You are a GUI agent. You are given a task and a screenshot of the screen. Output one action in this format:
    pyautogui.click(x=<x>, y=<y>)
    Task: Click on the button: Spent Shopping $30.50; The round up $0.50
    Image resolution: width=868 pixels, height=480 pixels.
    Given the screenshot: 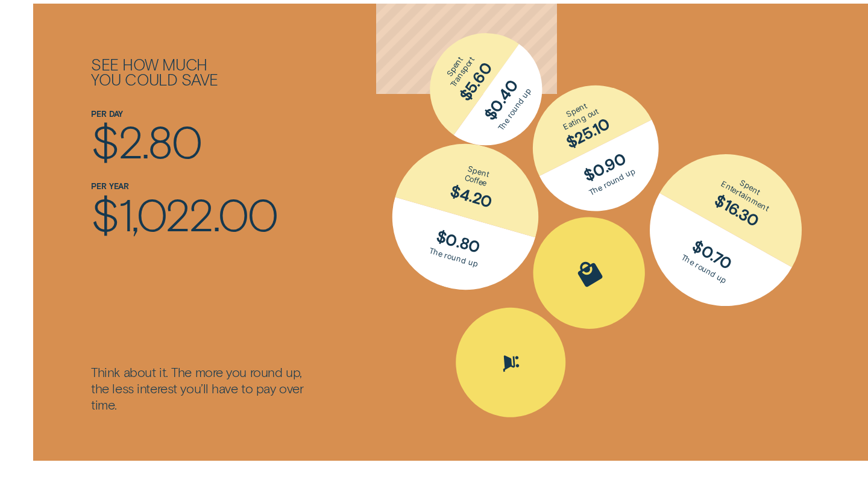 What is the action you would take?
    pyautogui.click(x=589, y=273)
    